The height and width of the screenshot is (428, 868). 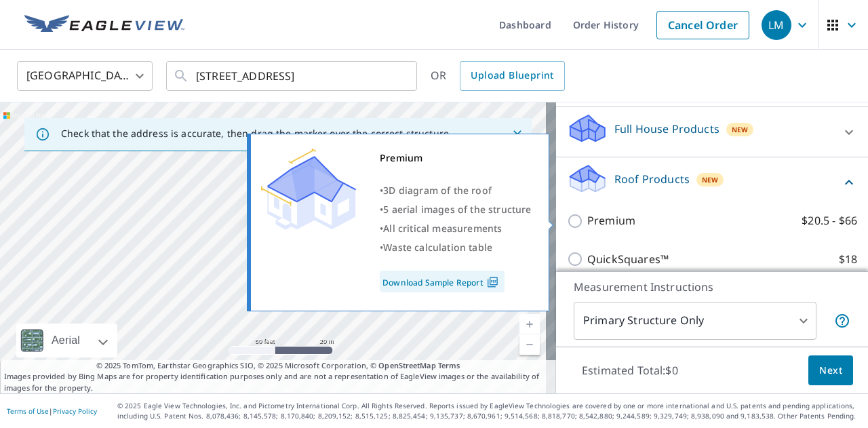 What do you see at coordinates (842, 321) in the screenshot?
I see `span: Your report will include only the primary structure on the property. For example, a detached gara...` at bounding box center [842, 321].